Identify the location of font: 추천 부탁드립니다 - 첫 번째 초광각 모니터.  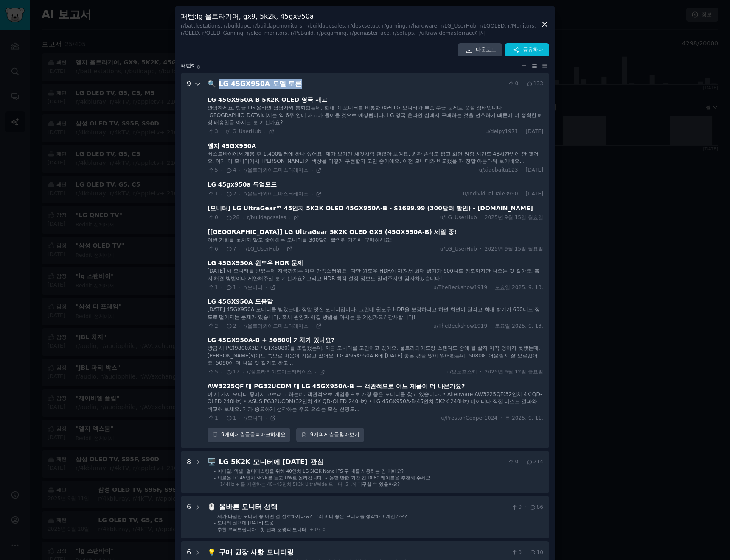
(262, 529).